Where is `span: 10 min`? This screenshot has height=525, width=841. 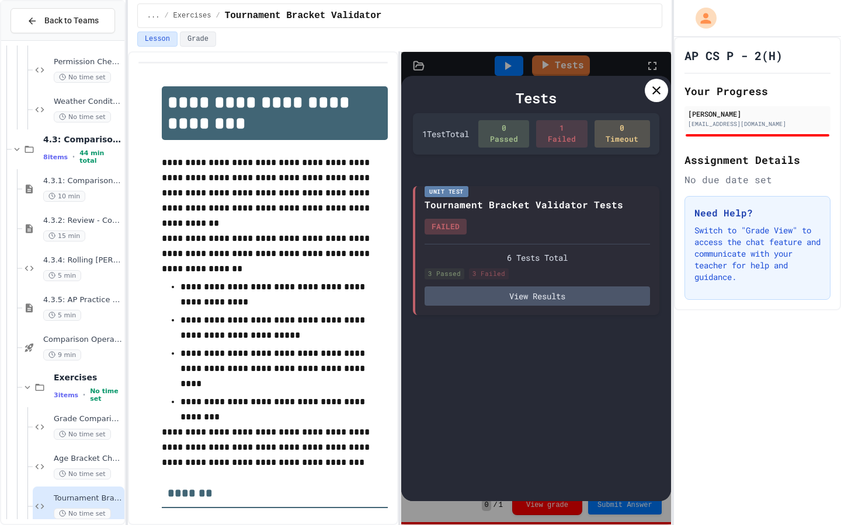 span: 10 min is located at coordinates (64, 196).